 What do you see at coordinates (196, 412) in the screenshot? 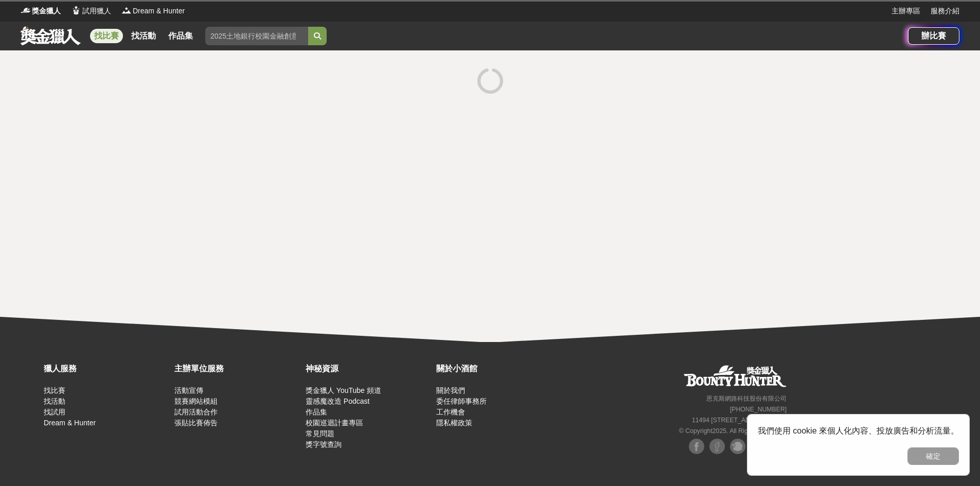
I see `a: 試用活動合作` at bounding box center [196, 412].